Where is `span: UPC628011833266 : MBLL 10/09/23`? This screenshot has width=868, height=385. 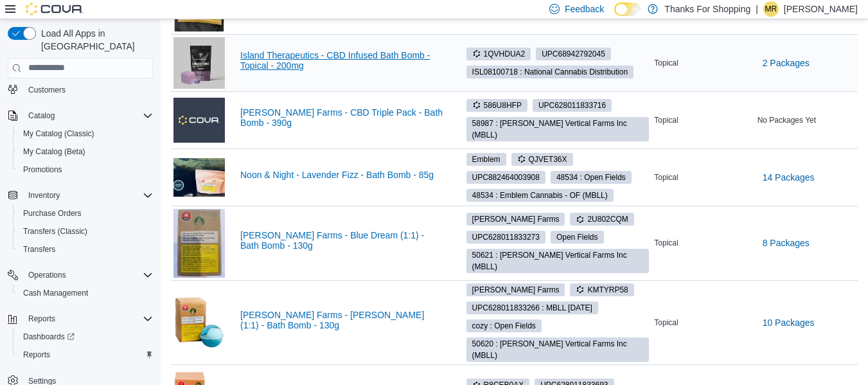 span: UPC628011833266 : MBLL 10/09/23 is located at coordinates (532, 308).